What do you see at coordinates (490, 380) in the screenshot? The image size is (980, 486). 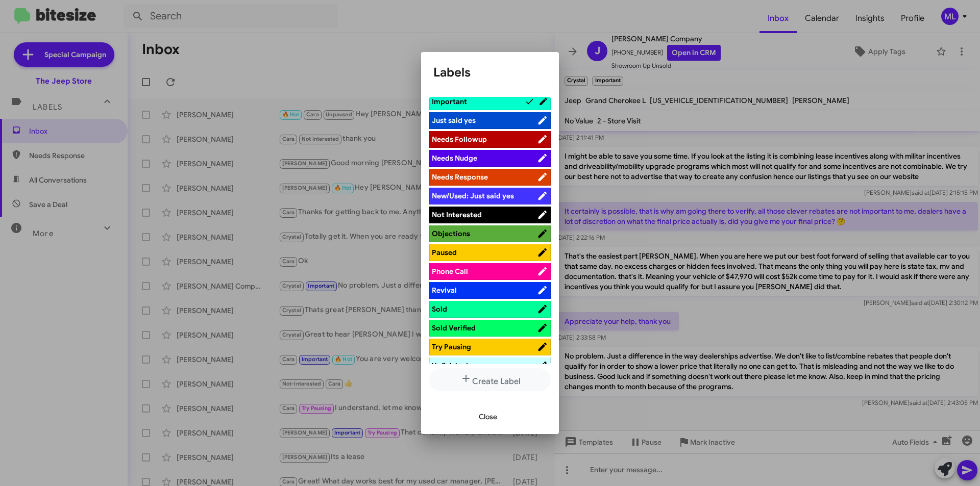 I see `button: Create Label` at bounding box center [490, 380].